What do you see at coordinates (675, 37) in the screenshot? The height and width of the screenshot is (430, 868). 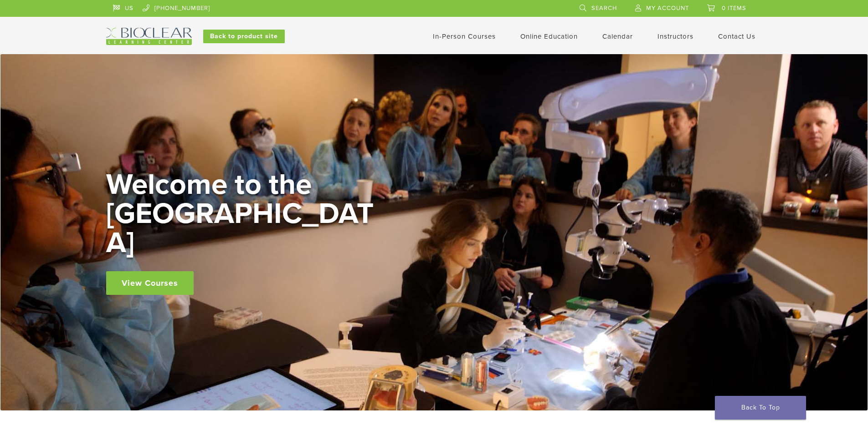 I see `a: Instructors` at bounding box center [675, 37].